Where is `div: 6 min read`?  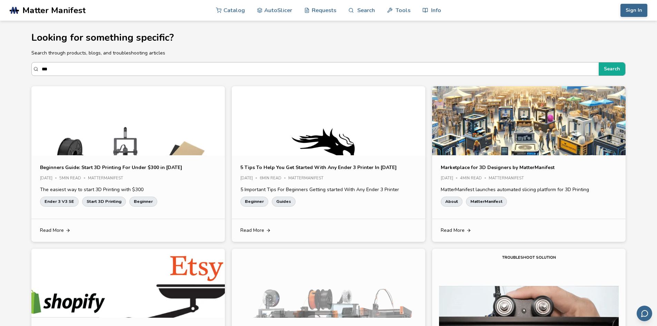 div: 6 min read is located at coordinates (274, 178).